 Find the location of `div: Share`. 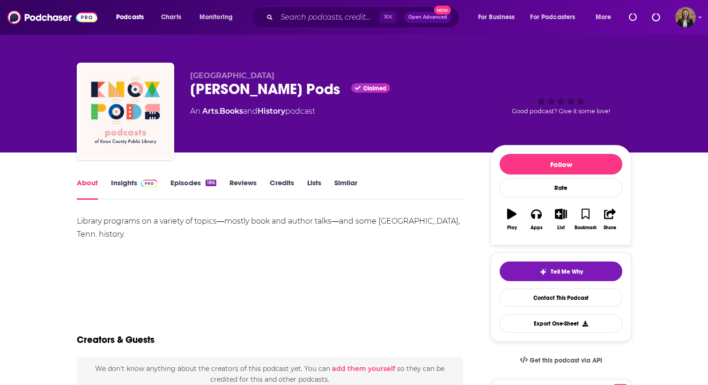

div: Share is located at coordinates (610, 228).